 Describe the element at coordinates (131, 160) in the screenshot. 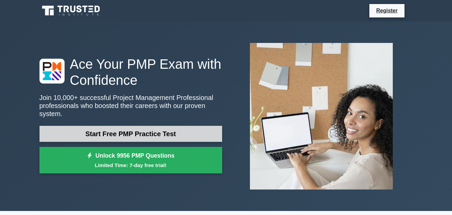

I see `a: Unlock 9956 PMP QuestionsLimited Time: 7-day free trial!` at that location.